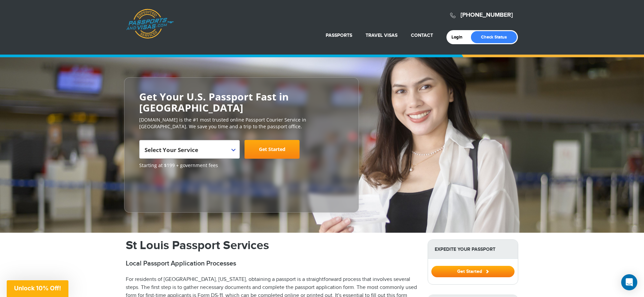 The width and height of the screenshot is (644, 297). I want to click on h1: St Louis Passport Services, so click(272, 245).